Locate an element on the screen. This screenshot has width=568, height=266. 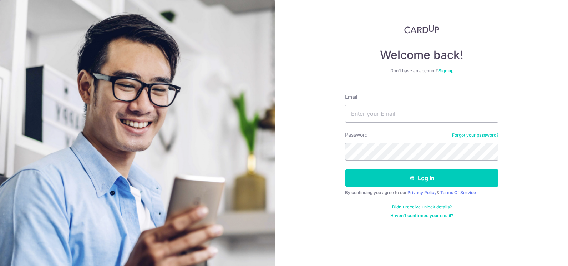
a: Privacy Policy is located at coordinates (422, 192).